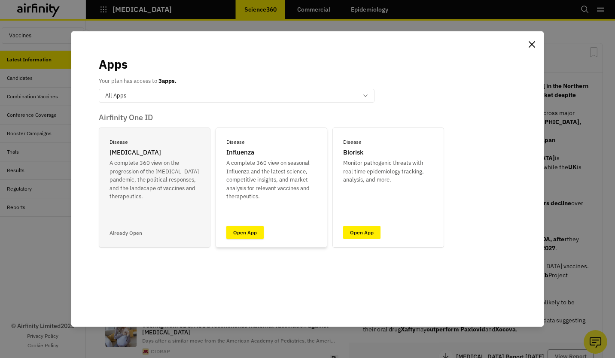 The image size is (615, 358). What do you see at coordinates (113, 64) in the screenshot?
I see `p: Apps` at bounding box center [113, 64].